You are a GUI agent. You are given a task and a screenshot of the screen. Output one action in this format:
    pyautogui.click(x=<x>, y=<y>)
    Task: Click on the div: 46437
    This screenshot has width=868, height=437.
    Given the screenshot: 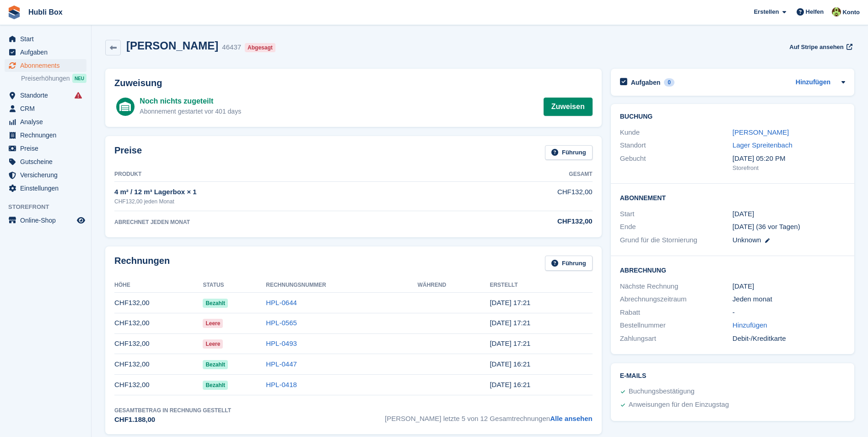 What is the action you would take?
    pyautogui.click(x=231, y=47)
    